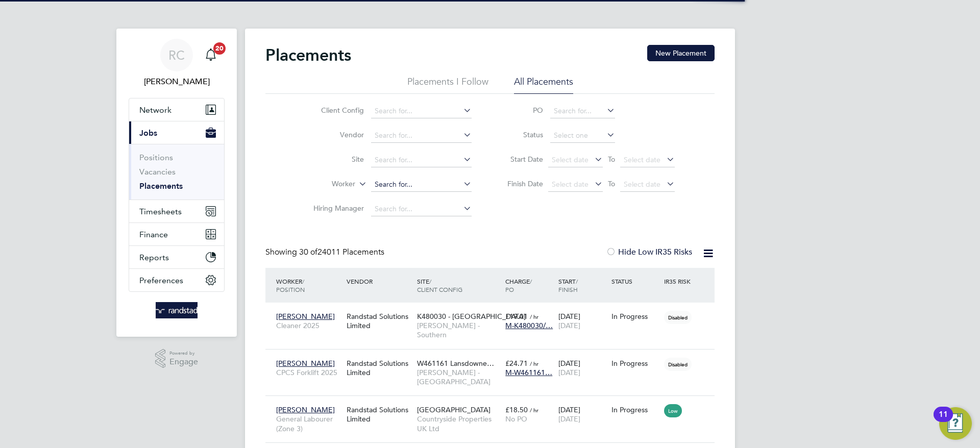 The height and width of the screenshot is (448, 980). Describe the element at coordinates (569, 285) in the screenshot. I see `span: / Finish` at that location.